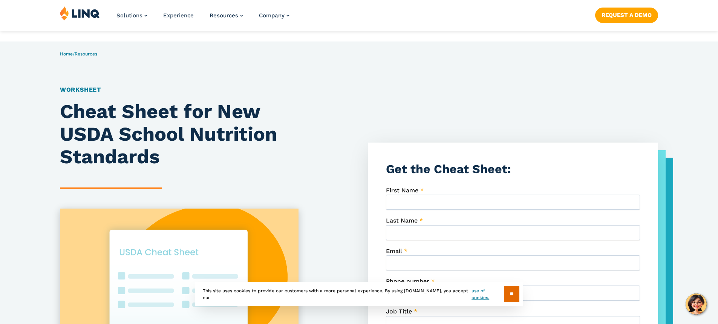  I want to click on nav: Button Navigation, so click(627, 14).